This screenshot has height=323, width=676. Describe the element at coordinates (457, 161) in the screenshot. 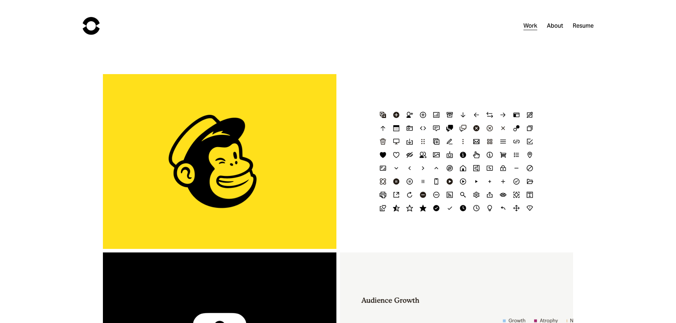

I see `a: Mailchimp Icon Refresh` at that location.